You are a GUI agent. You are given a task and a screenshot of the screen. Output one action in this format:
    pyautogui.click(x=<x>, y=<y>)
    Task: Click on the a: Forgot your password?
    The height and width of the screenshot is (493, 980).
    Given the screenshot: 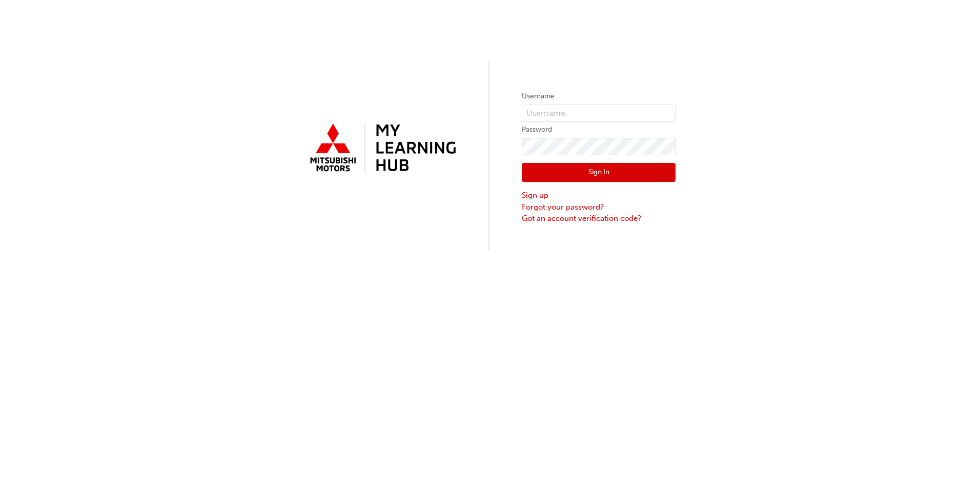 What is the action you would take?
    pyautogui.click(x=598, y=207)
    